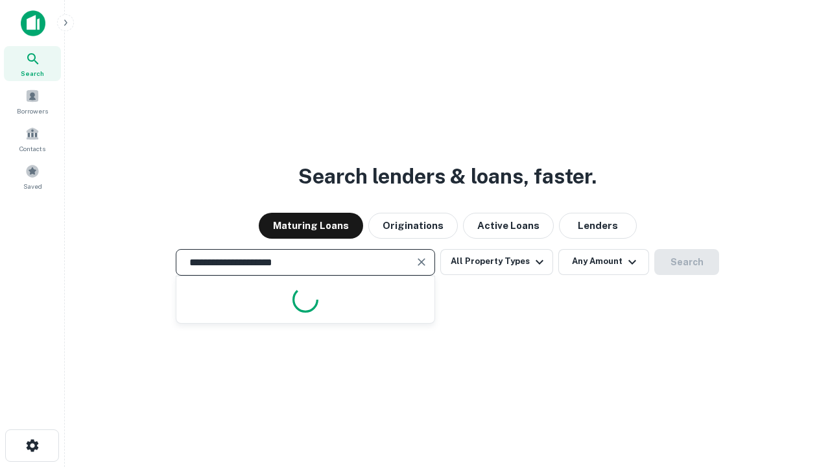  Describe the element at coordinates (32, 139) in the screenshot. I see `div: Contacts` at that location.